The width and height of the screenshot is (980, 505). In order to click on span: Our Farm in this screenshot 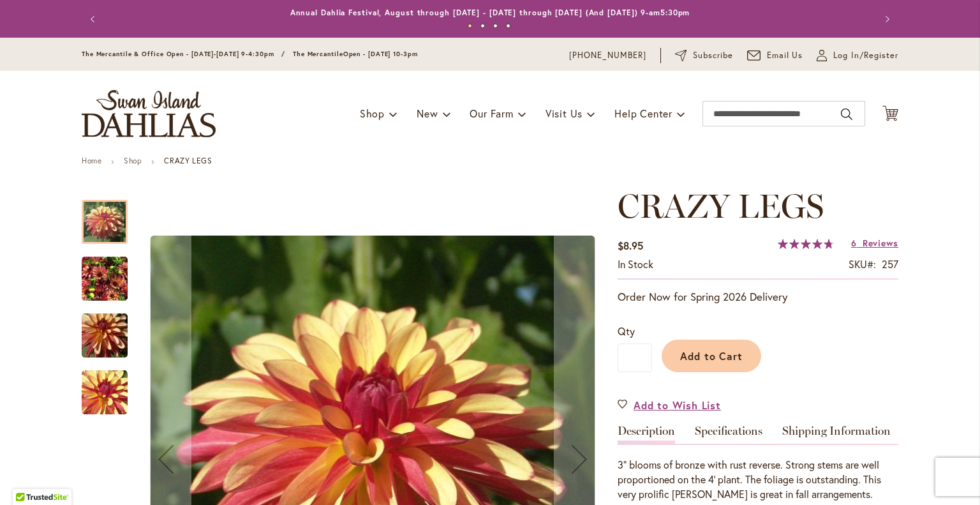, I will do `click(491, 113)`.